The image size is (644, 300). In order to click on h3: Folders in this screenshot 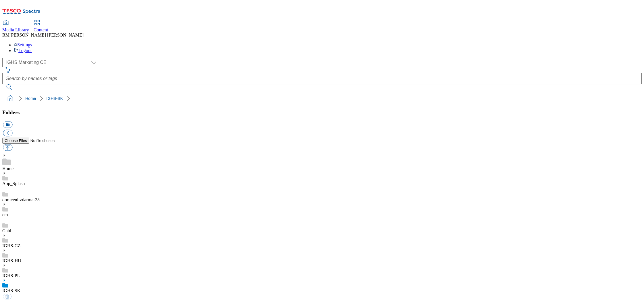, I will do `click(322, 112)`.